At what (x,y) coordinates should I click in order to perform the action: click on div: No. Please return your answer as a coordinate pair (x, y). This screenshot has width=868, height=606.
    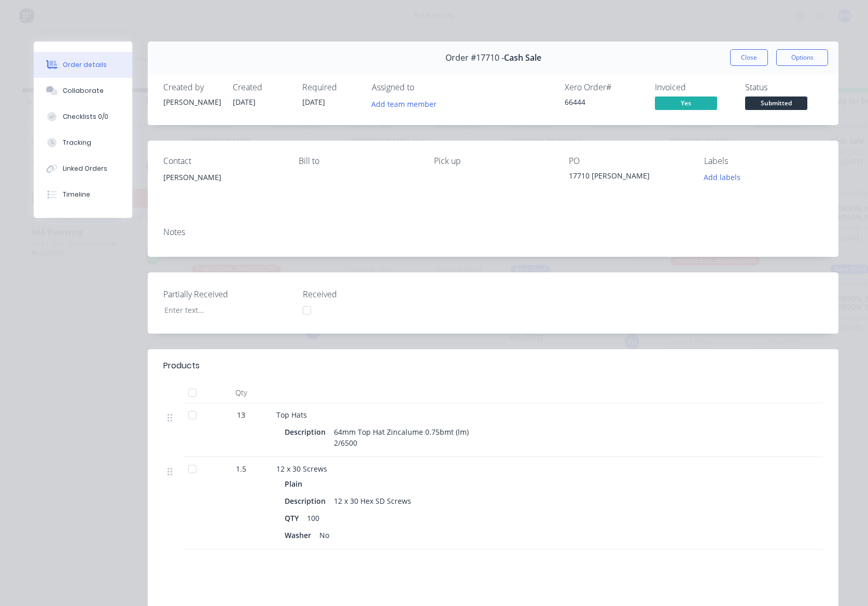
    Looking at the image, I should click on (324, 535).